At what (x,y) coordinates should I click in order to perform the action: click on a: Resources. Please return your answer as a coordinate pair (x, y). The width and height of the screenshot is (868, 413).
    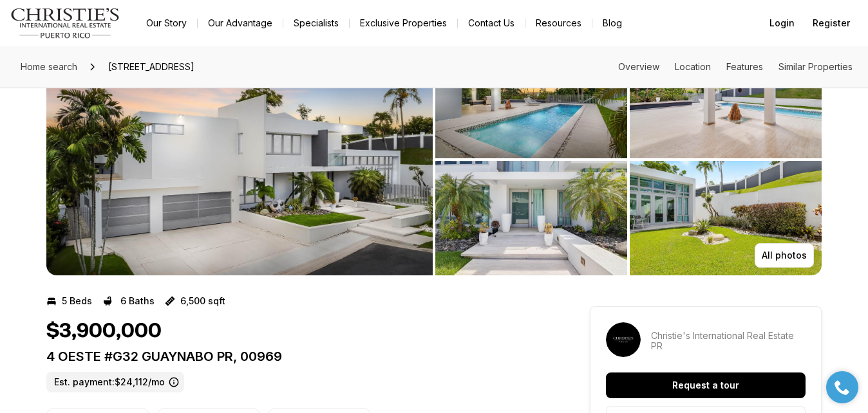
    Looking at the image, I should click on (558, 23).